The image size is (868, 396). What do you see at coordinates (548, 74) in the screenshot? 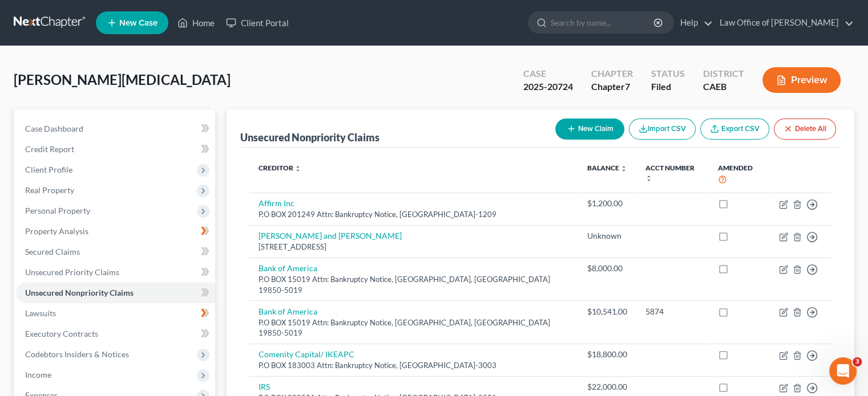
I see `div: Case` at bounding box center [548, 74].